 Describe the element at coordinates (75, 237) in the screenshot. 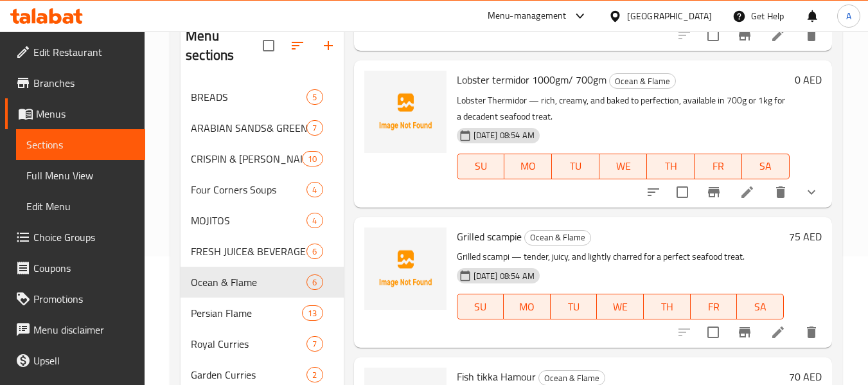

I see `a: Choice Groups` at that location.